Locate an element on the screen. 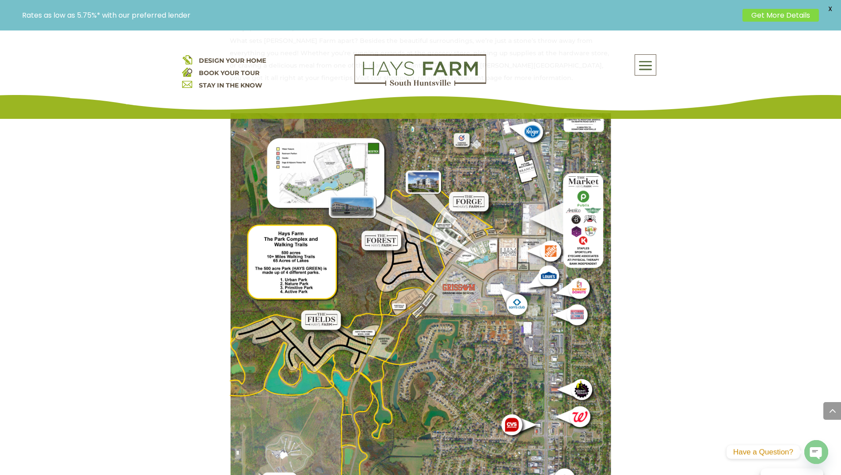 The width and height of the screenshot is (841, 475). a: hays farm homes huntsville development is located at coordinates (420, 84).